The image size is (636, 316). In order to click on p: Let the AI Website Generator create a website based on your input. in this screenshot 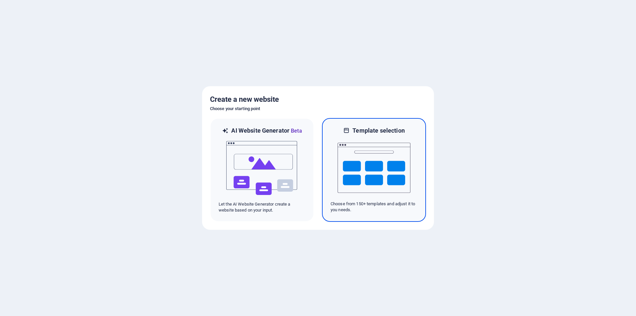, I will do `click(262, 207)`.